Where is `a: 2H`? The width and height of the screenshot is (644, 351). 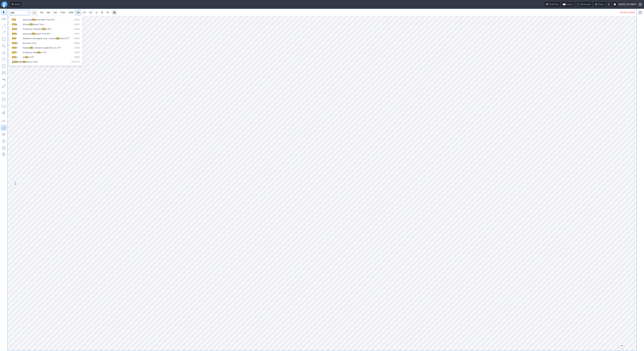
a: 2H is located at coordinates (84, 12).